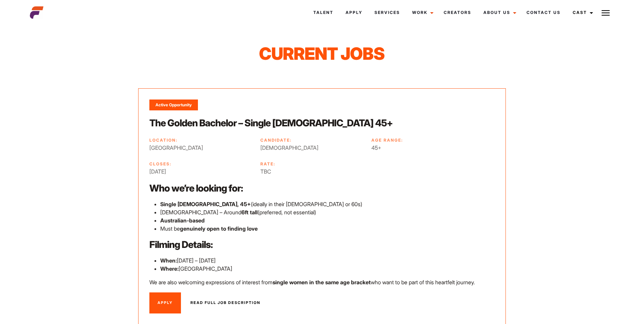  What do you see at coordinates (169, 260) in the screenshot?
I see `strong: When:` at bounding box center [169, 260].